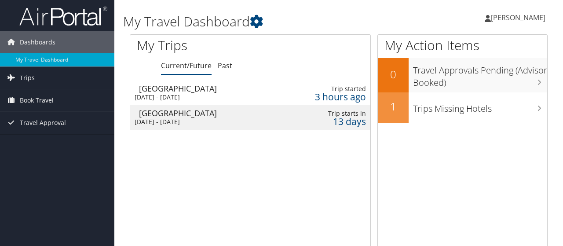 This screenshot has width=563, height=246. What do you see at coordinates (186, 66) in the screenshot?
I see `a: Current/Future` at bounding box center [186, 66].